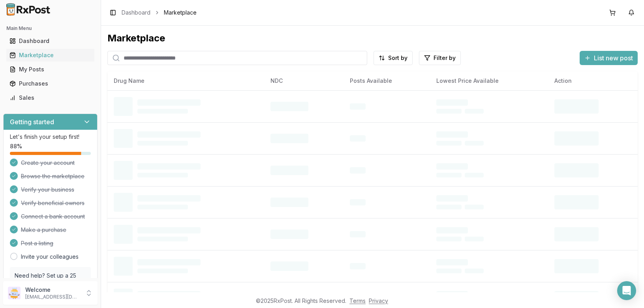  Describe the element at coordinates (627, 291) in the screenshot. I see `div: Open Intercom Messenger` at that location.